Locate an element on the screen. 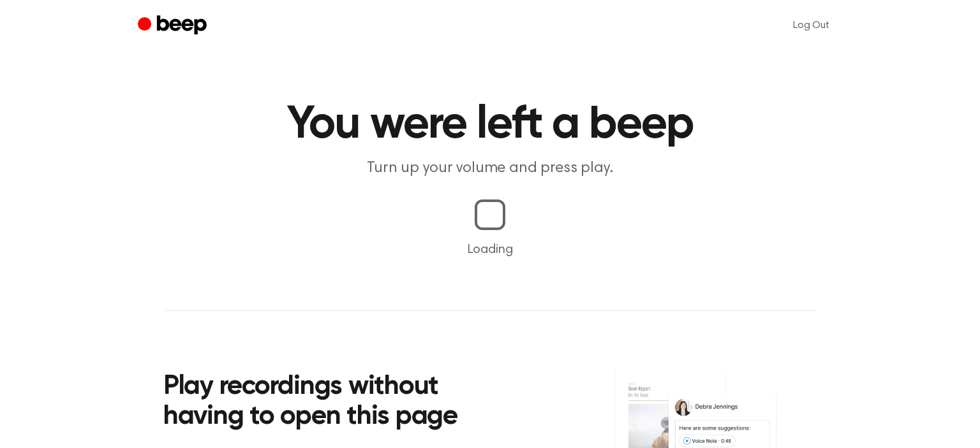 The width and height of the screenshot is (980, 448). p: Turn up your volume and press play. is located at coordinates (490, 168).